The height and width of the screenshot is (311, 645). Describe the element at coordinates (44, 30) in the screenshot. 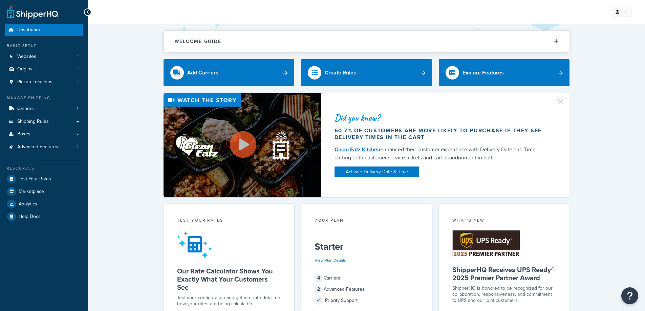

I see `a: Dashboard` at that location.